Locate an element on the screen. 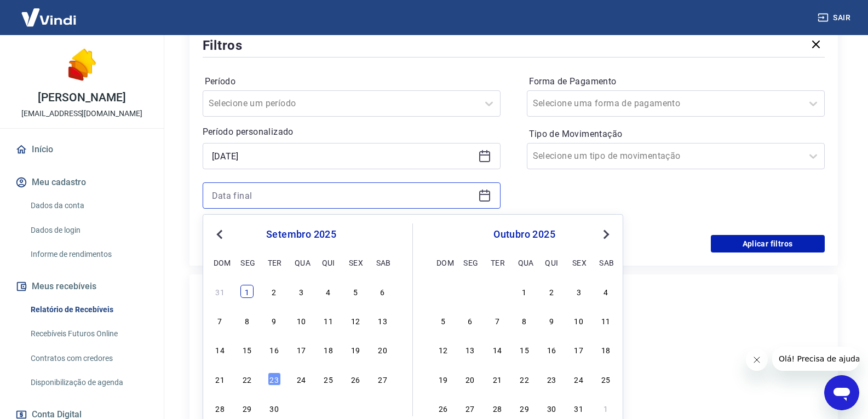  input: Data final is located at coordinates (343, 196).